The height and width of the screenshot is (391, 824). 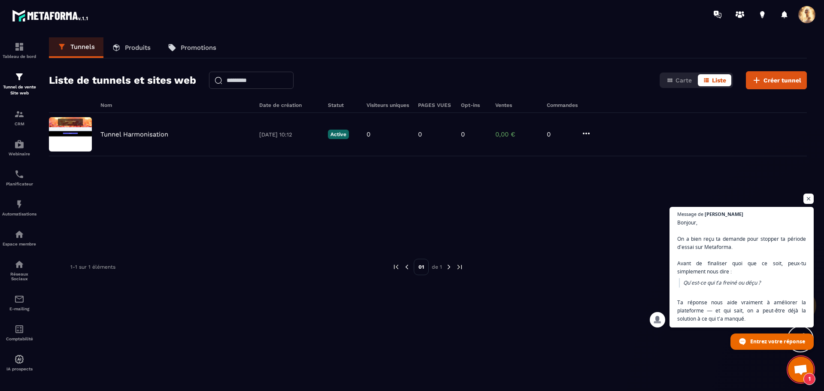 What do you see at coordinates (801, 369) in the screenshot?
I see `a: Ouvrir le chat` at bounding box center [801, 369].